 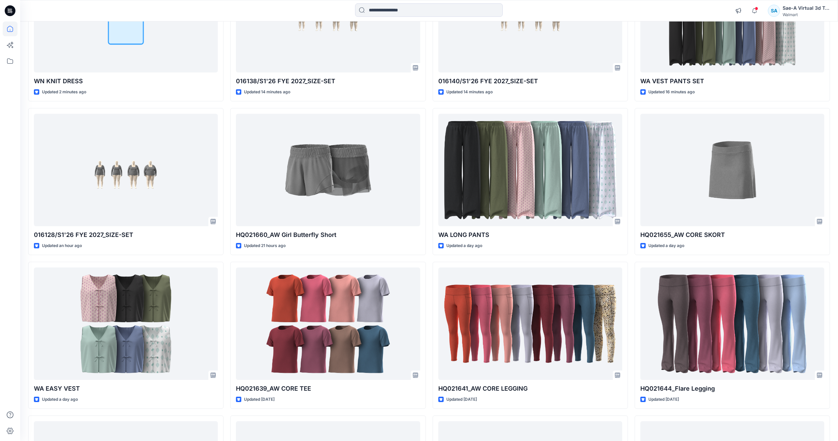 What do you see at coordinates (265, 246) in the screenshot?
I see `p: Updated 21 hours ago` at bounding box center [265, 246].